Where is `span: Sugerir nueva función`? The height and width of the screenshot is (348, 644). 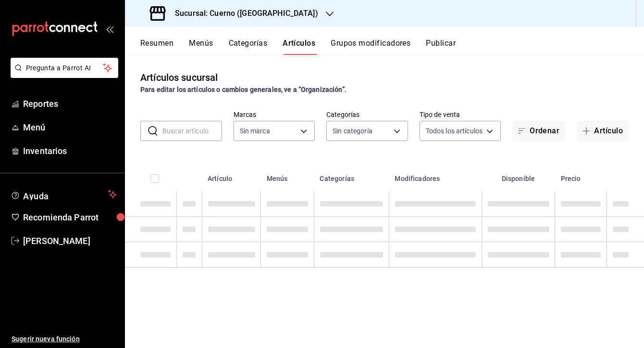 span: Sugerir nueva función is located at coordinates (64, 338).